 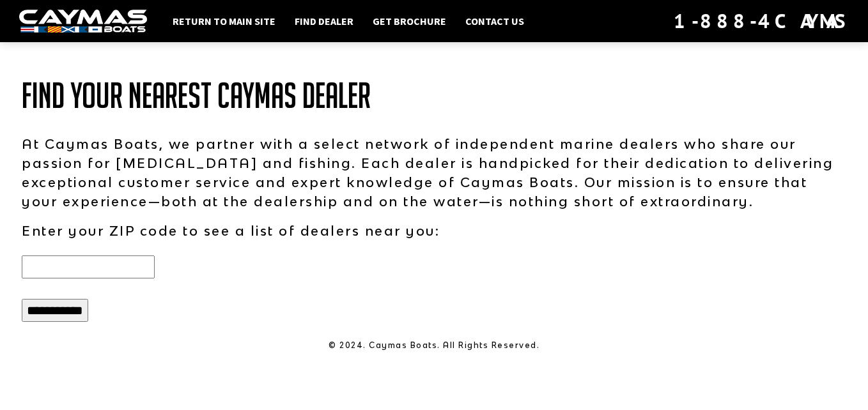 What do you see at coordinates (434, 346) in the screenshot?
I see `p: © 2024. Caymas Boats. All Rights Reserved.` at bounding box center [434, 346].